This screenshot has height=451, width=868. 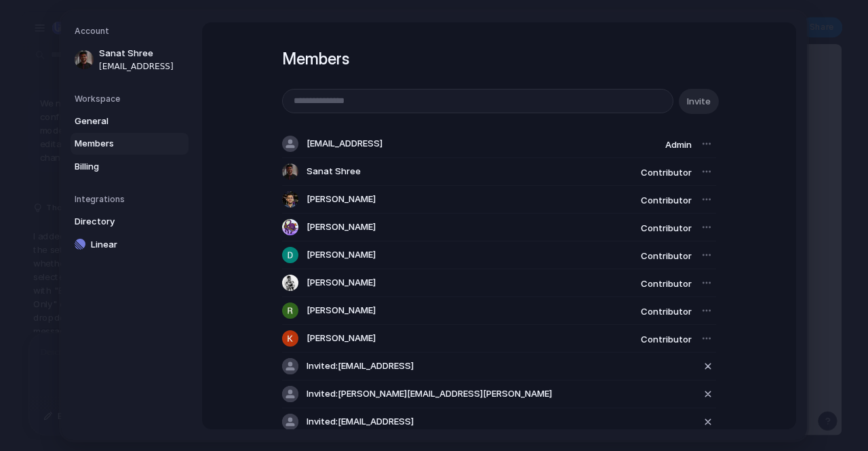 I want to click on span: General, so click(x=118, y=121).